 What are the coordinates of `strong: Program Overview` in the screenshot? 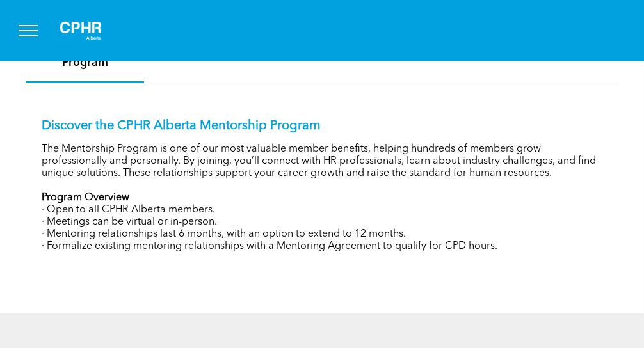 It's located at (85, 198).